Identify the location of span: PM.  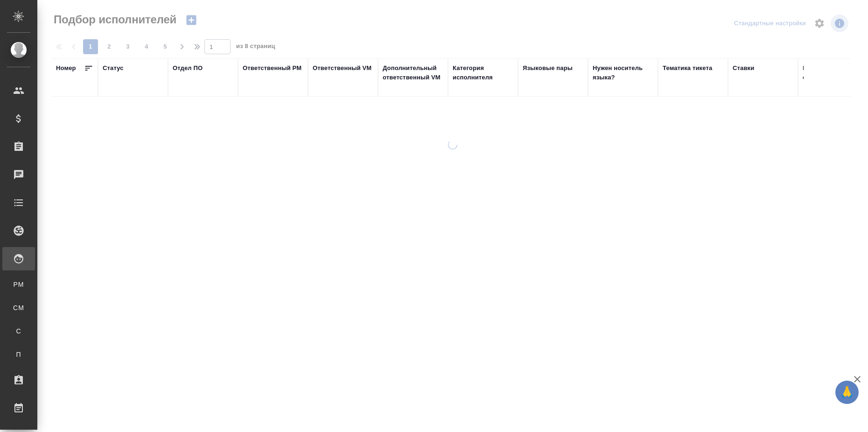
(19, 284).